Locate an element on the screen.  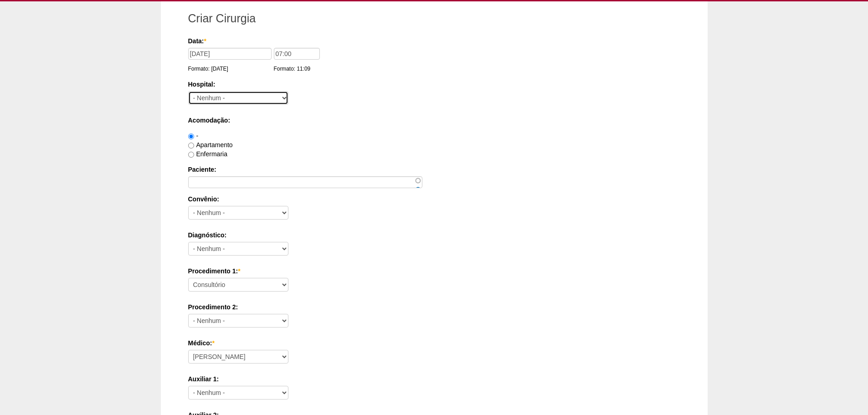
label: Procedimento 1: is located at coordinates (434, 271).